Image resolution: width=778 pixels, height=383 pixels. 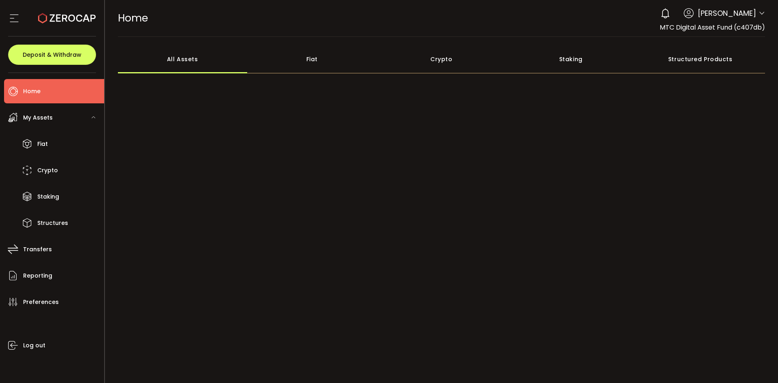 What do you see at coordinates (48, 197) in the screenshot?
I see `span: Staking` at bounding box center [48, 197].